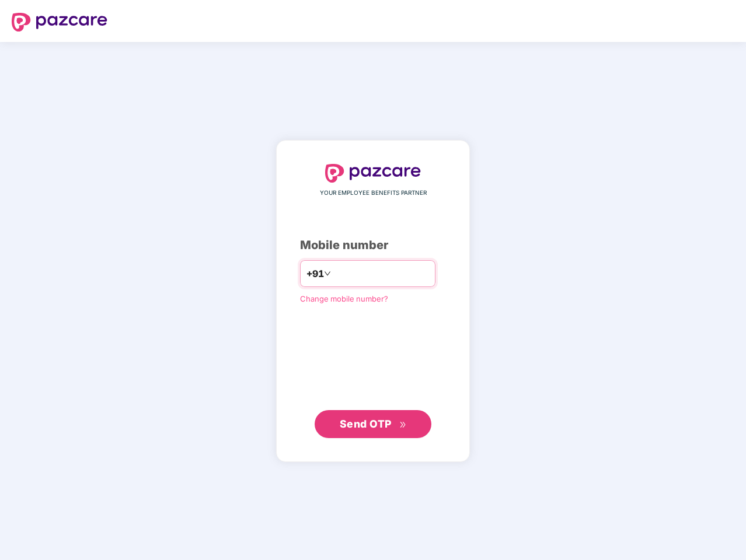 Image resolution: width=746 pixels, height=560 pixels. What do you see at coordinates (344, 299) in the screenshot?
I see `span: Change mobile number?` at bounding box center [344, 299].